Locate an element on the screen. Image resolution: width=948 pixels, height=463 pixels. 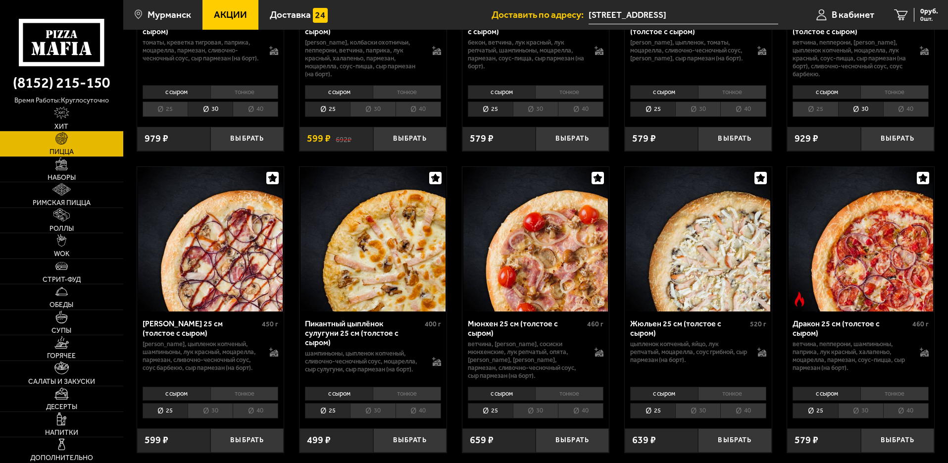
span: Салаты и закуски is located at coordinates (61, 382).